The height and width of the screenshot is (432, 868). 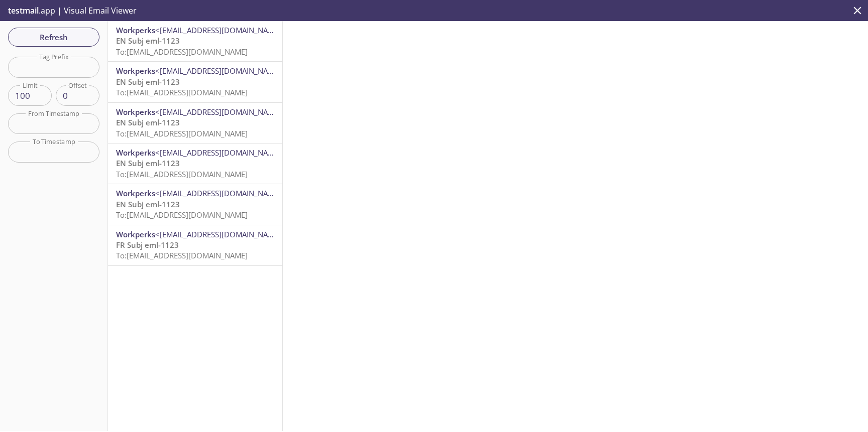 What do you see at coordinates (147, 245) in the screenshot?
I see `span: FR Subj eml-1123` at bounding box center [147, 245].